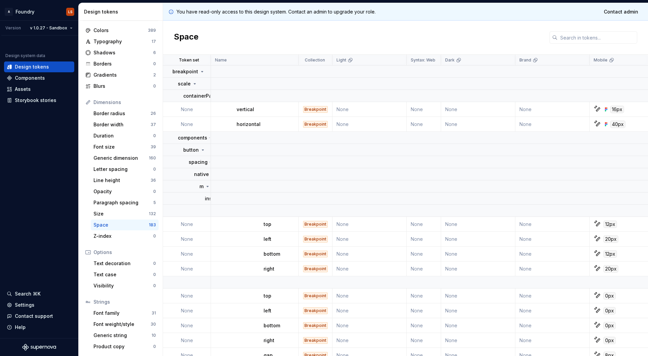 This screenshot has width=648, height=356. Describe the element at coordinates (125, 274) in the screenshot. I see `a: Text case0` at that location.